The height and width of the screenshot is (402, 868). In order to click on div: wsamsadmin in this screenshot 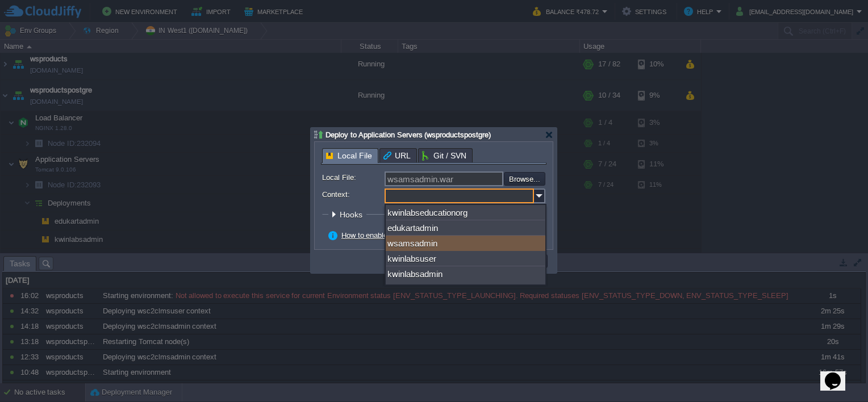, I will do `click(465, 243)`.